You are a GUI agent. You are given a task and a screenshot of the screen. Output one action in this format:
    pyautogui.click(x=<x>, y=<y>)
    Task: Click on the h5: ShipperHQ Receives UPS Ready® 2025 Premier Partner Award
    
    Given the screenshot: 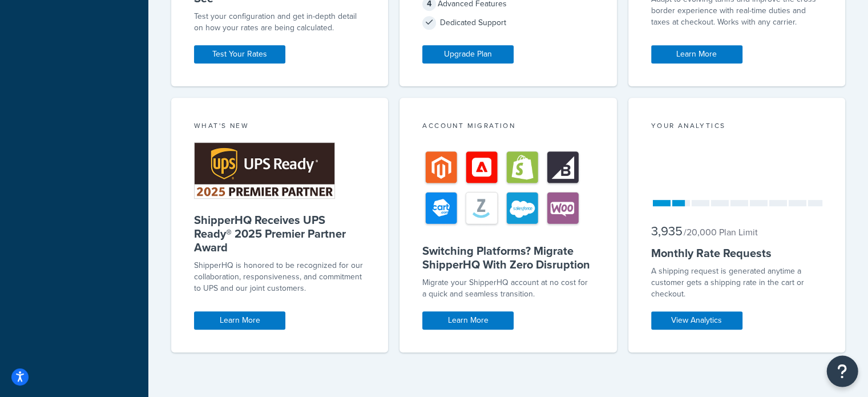 What is the action you would take?
    pyautogui.click(x=279, y=234)
    